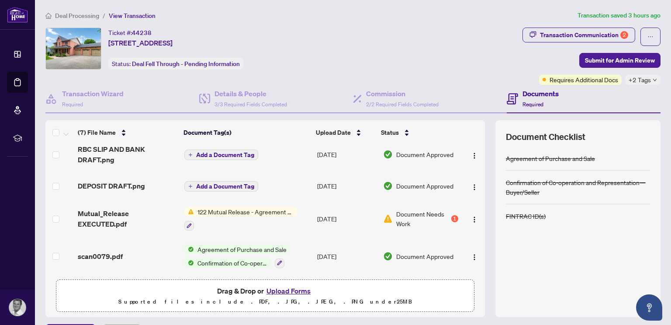  What do you see at coordinates (130, 32) in the screenshot?
I see `div: Ticket #:` at bounding box center [130, 32].